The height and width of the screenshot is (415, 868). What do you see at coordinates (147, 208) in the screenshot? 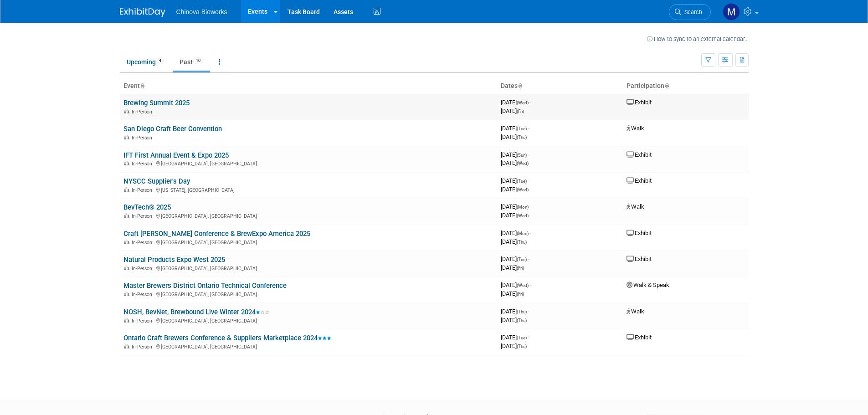
I see `a: BevTech® 2025` at bounding box center [147, 208].